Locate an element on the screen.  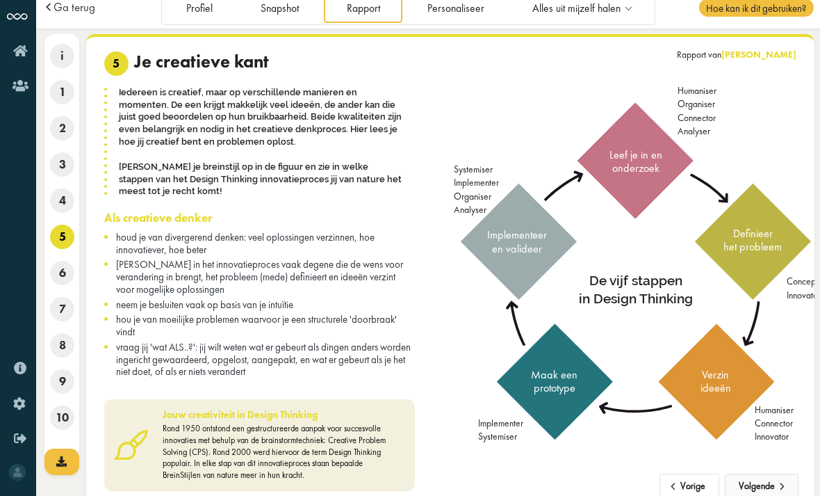
span: neem je besluiten vaak op basis van je intuïtie is located at coordinates (204, 304).